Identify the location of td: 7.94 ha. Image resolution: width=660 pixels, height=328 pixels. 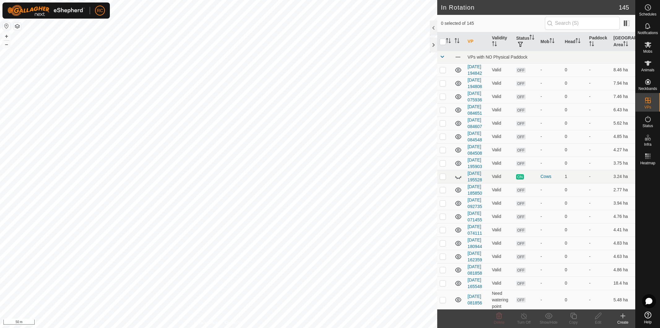
(623, 83).